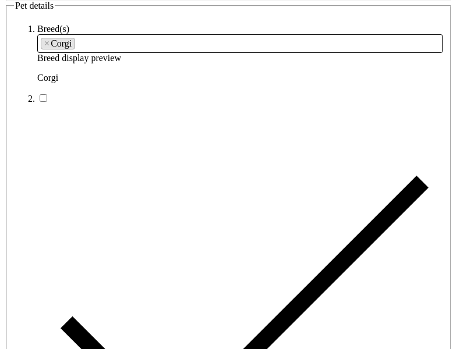 The width and height of the screenshot is (457, 349). What do you see at coordinates (34, 5) in the screenshot?
I see `span: Pet details` at bounding box center [34, 5].